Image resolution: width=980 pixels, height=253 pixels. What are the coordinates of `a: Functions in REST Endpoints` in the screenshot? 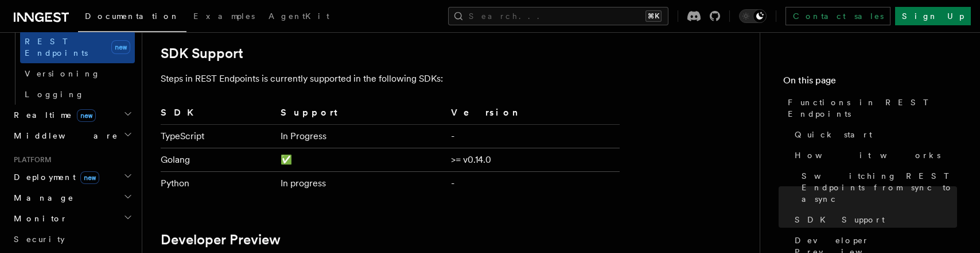 It's located at (870, 108).